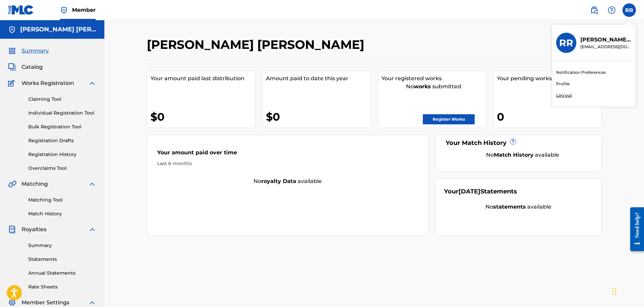 This screenshot has width=644, height=307. Describe the element at coordinates (32, 67) in the screenshot. I see `span: Catalog` at that location.